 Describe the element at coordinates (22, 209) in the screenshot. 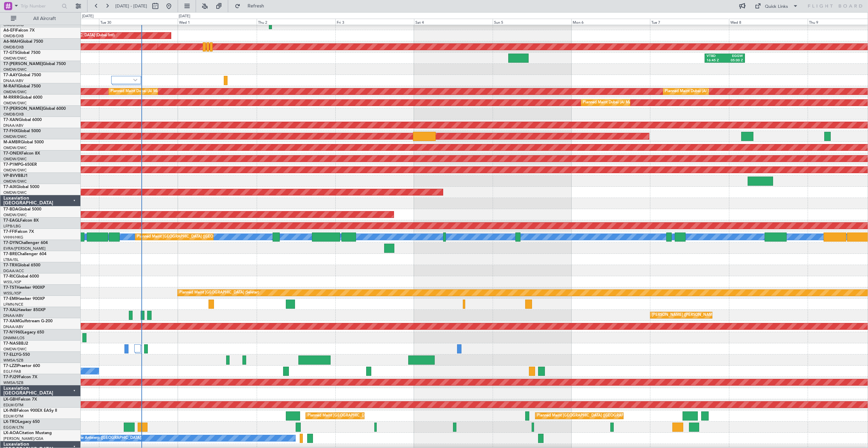

I see `a: T7-BDAGlobal 5000` at that location.